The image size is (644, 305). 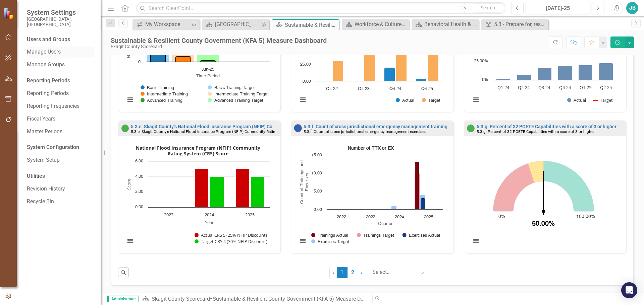 What do you see at coordinates (395, 89) in the screenshot?
I see `text: Q4-24` at bounding box center [395, 89].